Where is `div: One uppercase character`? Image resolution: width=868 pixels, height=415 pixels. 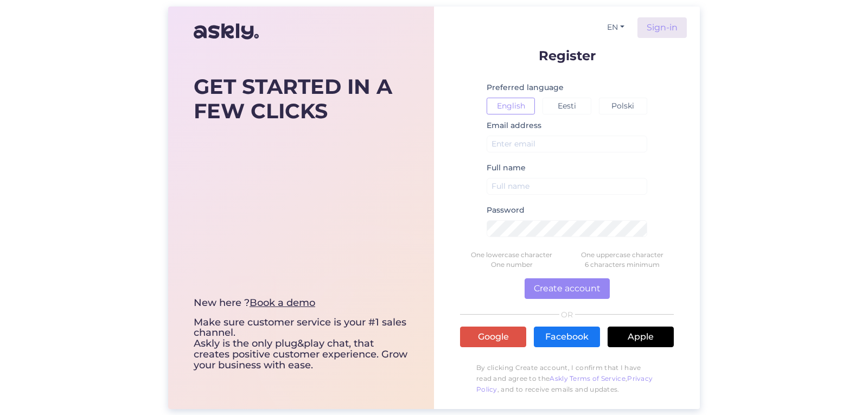
div: One uppercase character is located at coordinates (622, 255).